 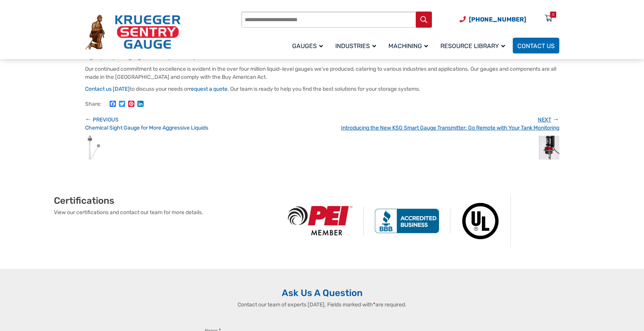 I want to click on span: Machining, so click(x=408, y=46).